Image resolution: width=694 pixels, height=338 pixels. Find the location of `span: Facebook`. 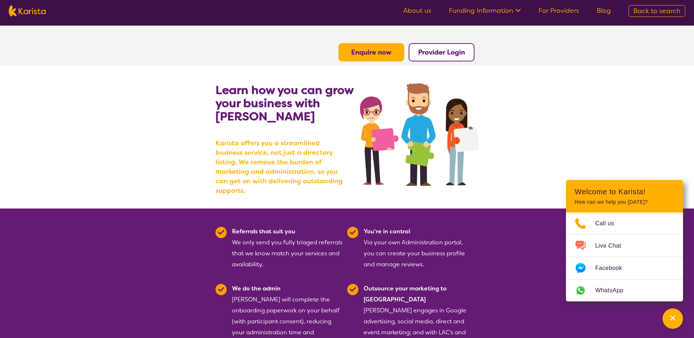

span: Facebook is located at coordinates (613, 268).